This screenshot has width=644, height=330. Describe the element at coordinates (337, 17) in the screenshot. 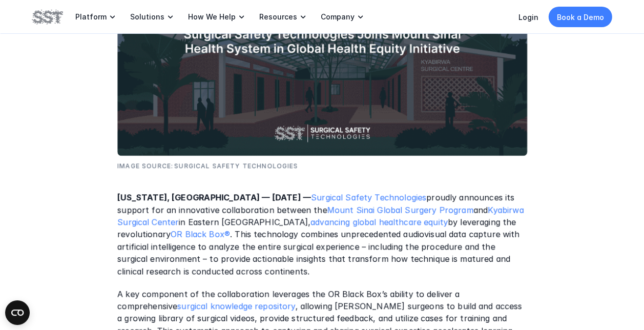

I see `p: Company` at that location.